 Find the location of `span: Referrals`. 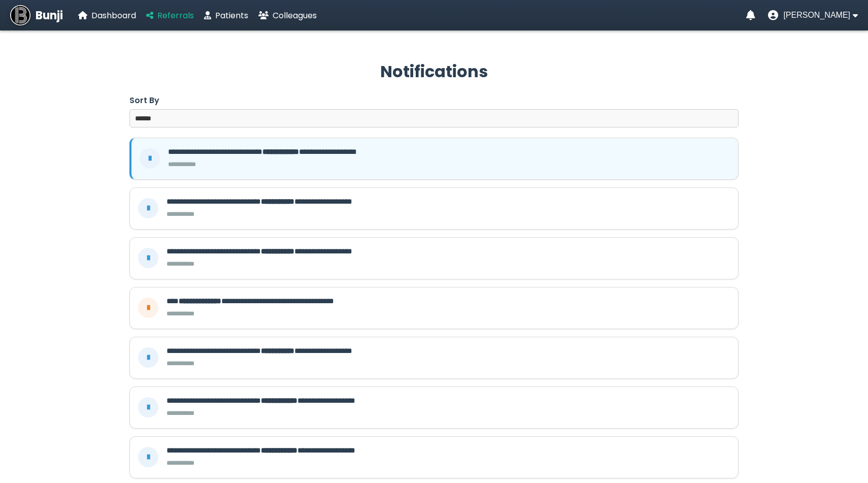

span: Referrals is located at coordinates (175, 15).